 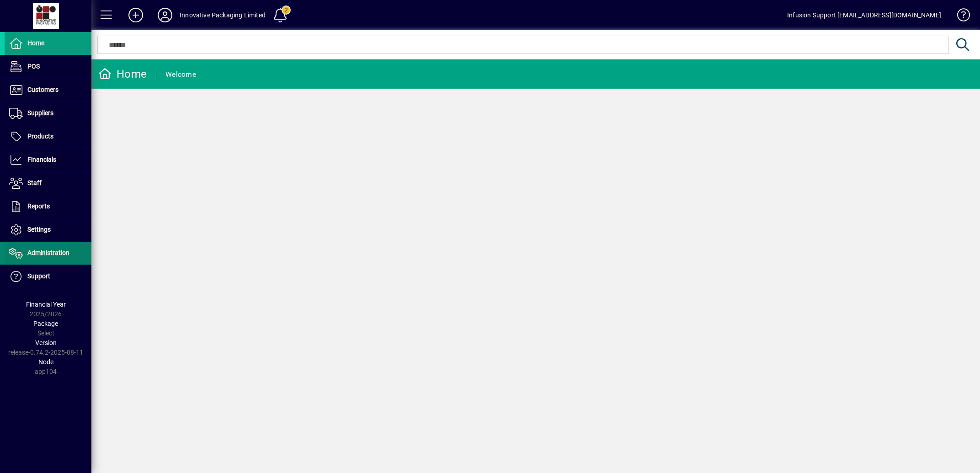 I want to click on a: Administration, so click(x=48, y=253).